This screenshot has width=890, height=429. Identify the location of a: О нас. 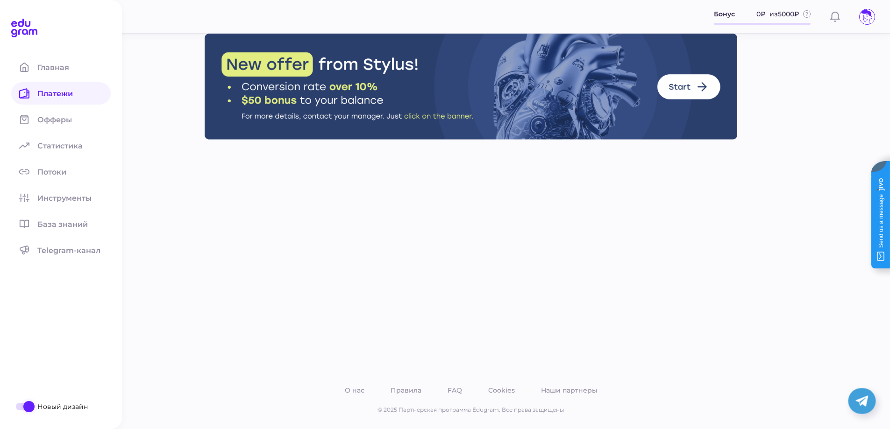
(354, 390).